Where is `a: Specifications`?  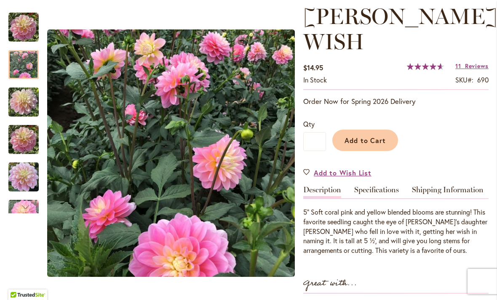 a: Specifications is located at coordinates (377, 192).